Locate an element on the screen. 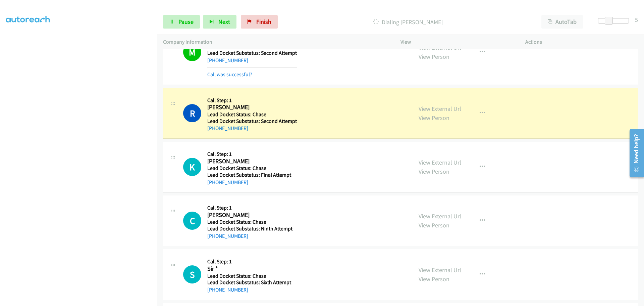 This screenshot has height=306, width=644. h1: S is located at coordinates (192, 275).